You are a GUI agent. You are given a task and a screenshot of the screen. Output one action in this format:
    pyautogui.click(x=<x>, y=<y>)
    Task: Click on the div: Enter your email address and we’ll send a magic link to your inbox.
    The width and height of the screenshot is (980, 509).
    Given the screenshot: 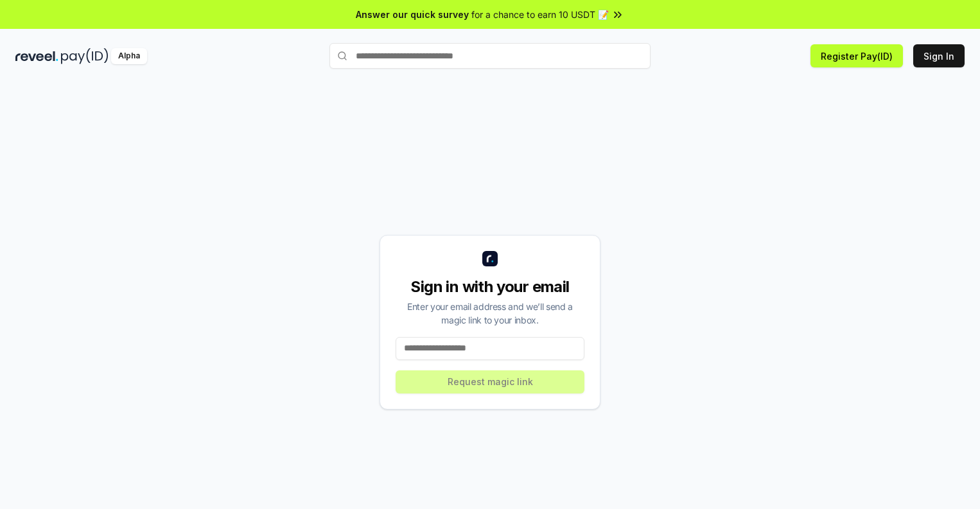 What is the action you would take?
    pyautogui.click(x=490, y=313)
    